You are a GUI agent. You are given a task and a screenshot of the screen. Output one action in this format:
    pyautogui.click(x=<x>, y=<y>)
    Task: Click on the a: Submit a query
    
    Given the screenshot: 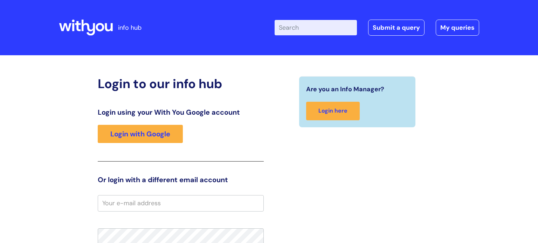 What is the action you would take?
    pyautogui.click(x=396, y=28)
    